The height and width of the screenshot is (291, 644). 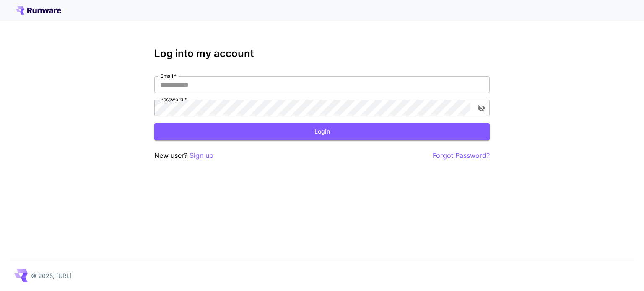 I want to click on button: Forgot Password?, so click(x=461, y=156).